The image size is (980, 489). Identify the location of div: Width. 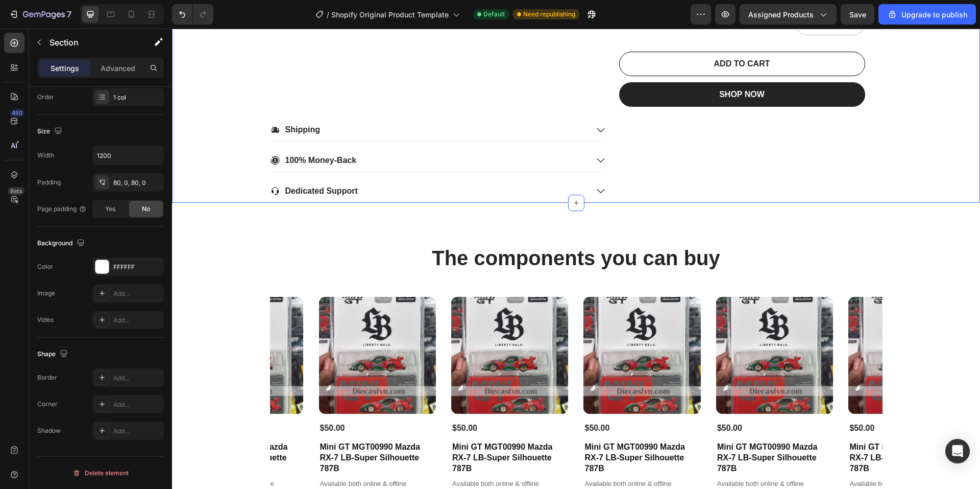
(46, 155).